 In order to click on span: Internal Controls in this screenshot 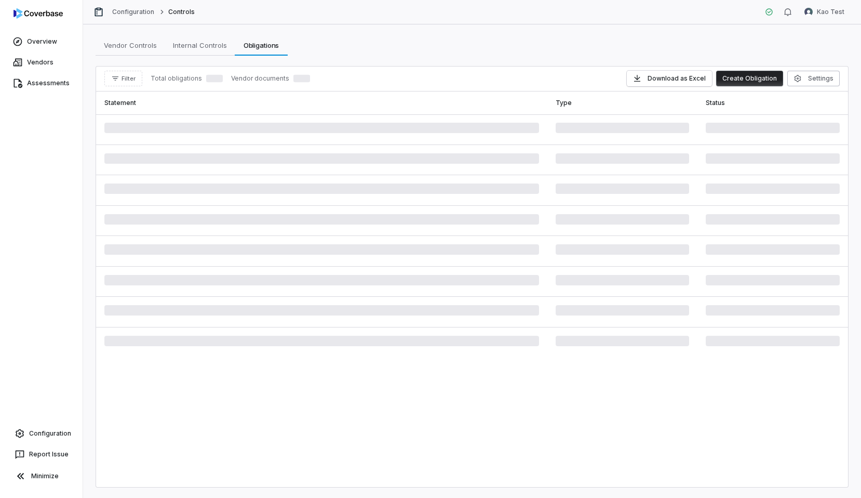, I will do `click(200, 45)`.